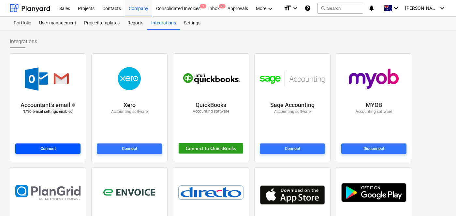  Describe the element at coordinates (203, 6) in the screenshot. I see `span: 1` at that location.